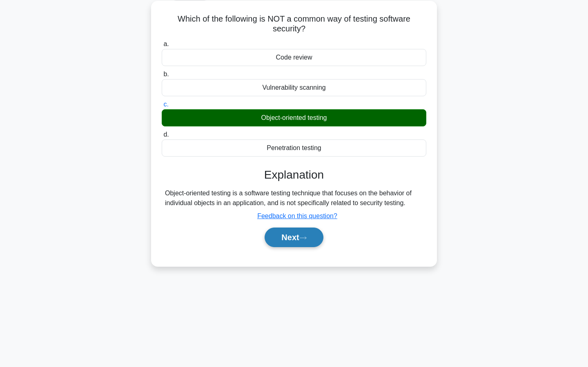 The image size is (588, 367). I want to click on span: a., so click(166, 44).